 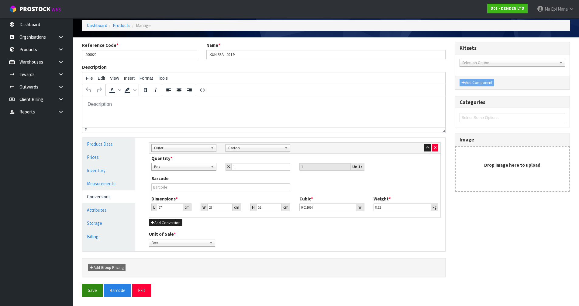 What do you see at coordinates (477, 83) in the screenshot?
I see `button: Add Component` at bounding box center [477, 83].